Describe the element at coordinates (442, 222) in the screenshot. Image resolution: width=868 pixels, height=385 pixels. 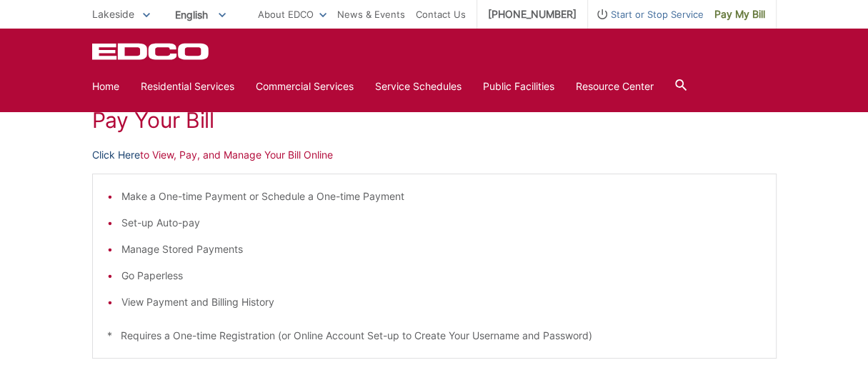
I see `li: Set-up Auto-pay` at that location.